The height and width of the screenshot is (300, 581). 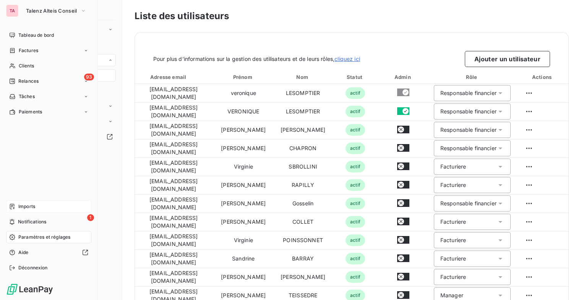 I want to click on td: BARRAY, so click(x=303, y=258).